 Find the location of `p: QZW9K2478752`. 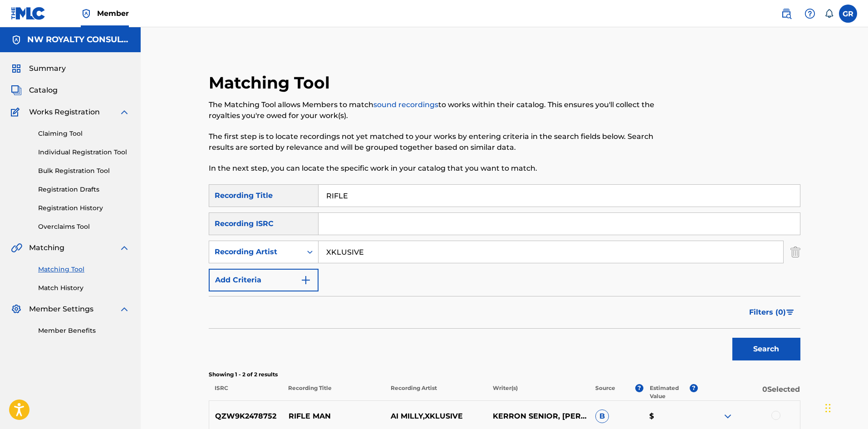

p: QZW9K2478752 is located at coordinates (246, 416).